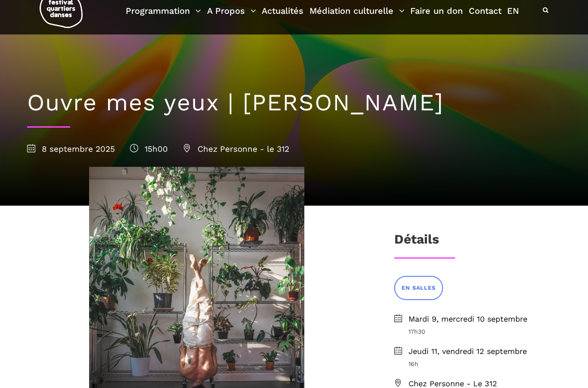 The height and width of the screenshot is (388, 588). Describe the element at coordinates (514, 11) in the screenshot. I see `a: EN` at that location.